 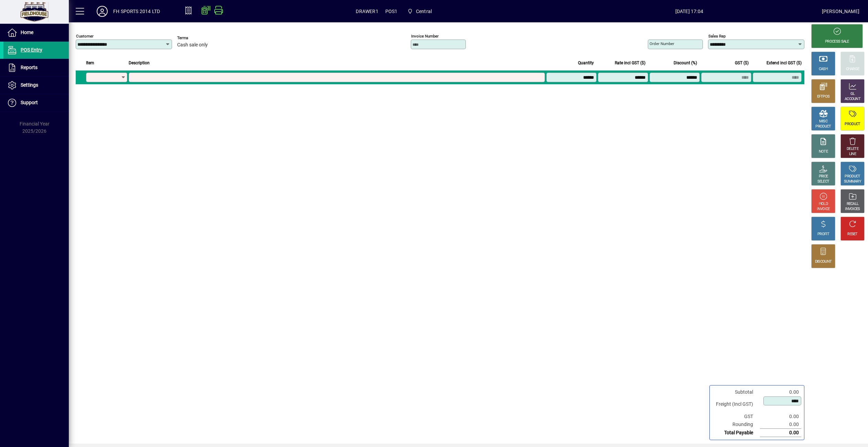 What do you see at coordinates (736, 433) in the screenshot?
I see `td: Total Payable` at bounding box center [736, 433].